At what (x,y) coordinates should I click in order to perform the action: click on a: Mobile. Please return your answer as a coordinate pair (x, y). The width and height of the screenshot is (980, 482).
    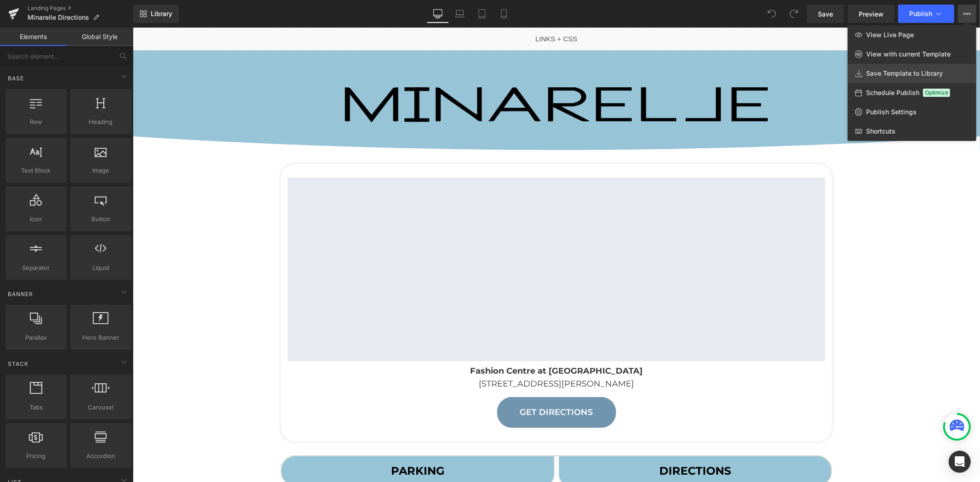
    Looking at the image, I should click on (504, 14).